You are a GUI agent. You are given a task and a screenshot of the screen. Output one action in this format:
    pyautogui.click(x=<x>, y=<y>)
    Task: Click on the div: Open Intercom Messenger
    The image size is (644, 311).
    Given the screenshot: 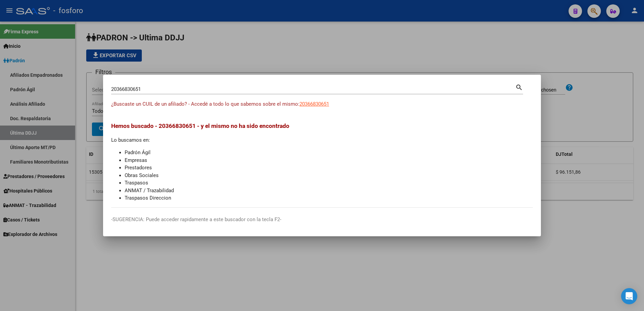 What is the action you would take?
    pyautogui.click(x=629, y=296)
    